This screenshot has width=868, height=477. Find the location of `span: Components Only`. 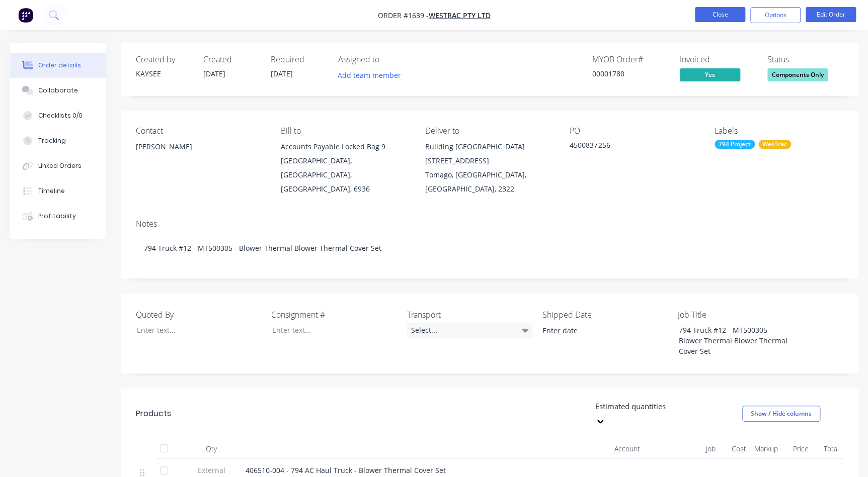

span: Components Only is located at coordinates (798, 74).